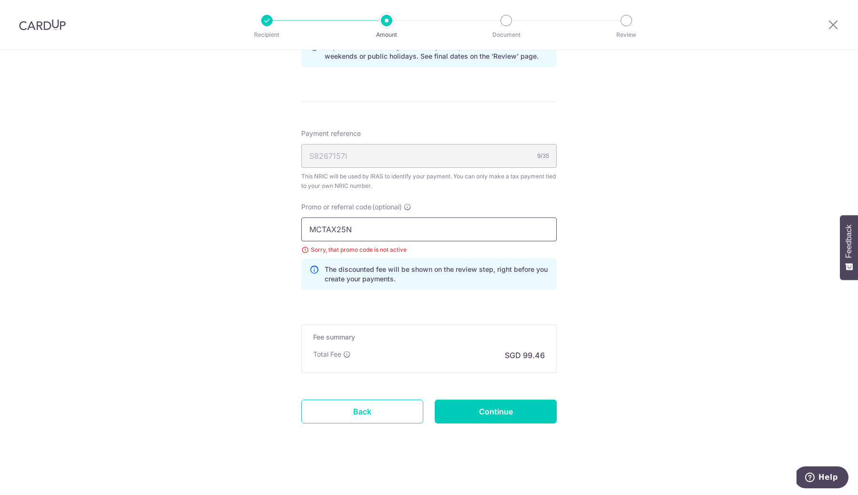 The image size is (858, 495). Describe the element at coordinates (626, 35) in the screenshot. I see `p: Review` at that location.